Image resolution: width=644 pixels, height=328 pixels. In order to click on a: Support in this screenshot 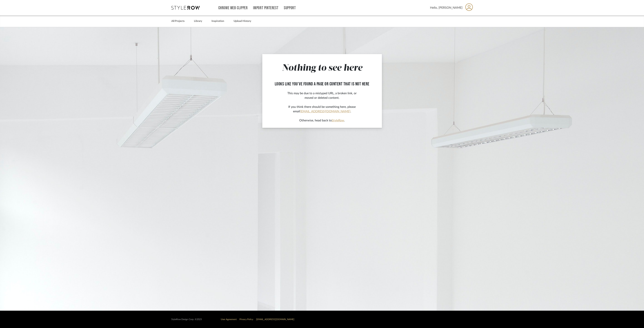, I will do `click(290, 8)`.